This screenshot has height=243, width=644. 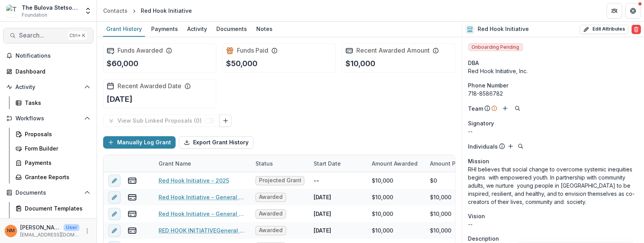 What do you see at coordinates (53, 56) in the screenshot?
I see `span: Notifications` at bounding box center [53, 56].